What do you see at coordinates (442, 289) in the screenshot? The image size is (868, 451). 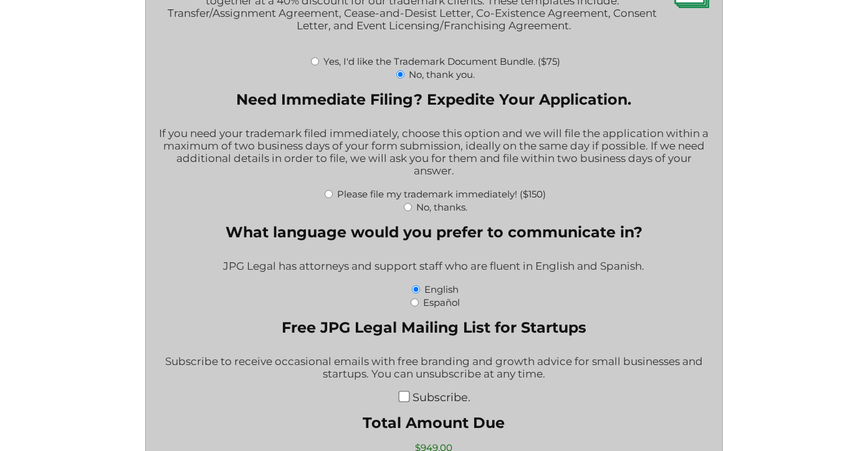 I see `label: English` at bounding box center [442, 289].